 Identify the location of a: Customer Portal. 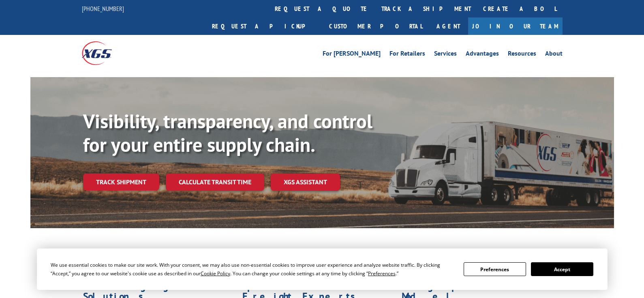
(376, 26).